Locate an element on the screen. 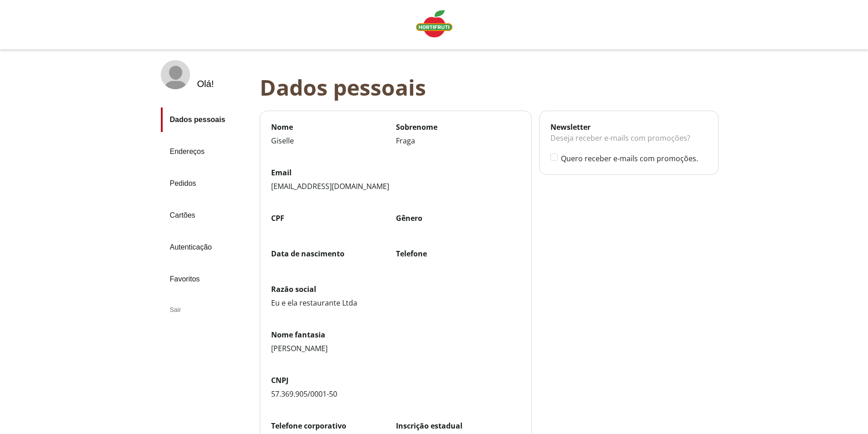 The height and width of the screenshot is (434, 868). label: Data de nascimento is located at coordinates (334, 254).